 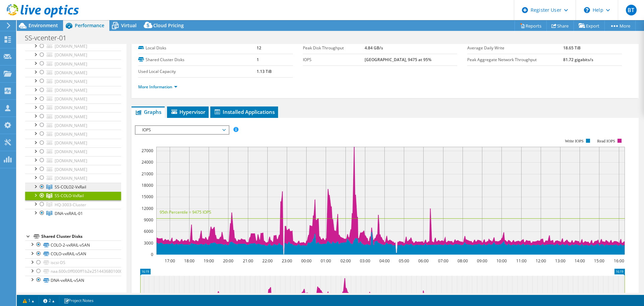 What do you see at coordinates (69, 213) in the screenshot?
I see `span: DNA-vxRAIL-01` at bounding box center [69, 213].